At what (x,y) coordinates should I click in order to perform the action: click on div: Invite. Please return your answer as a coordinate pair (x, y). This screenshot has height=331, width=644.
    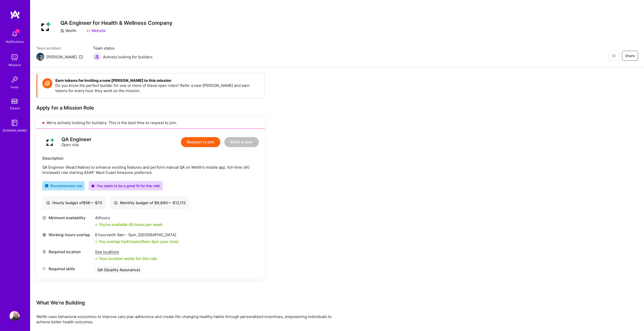
    Looking at the image, I should click on (15, 87).